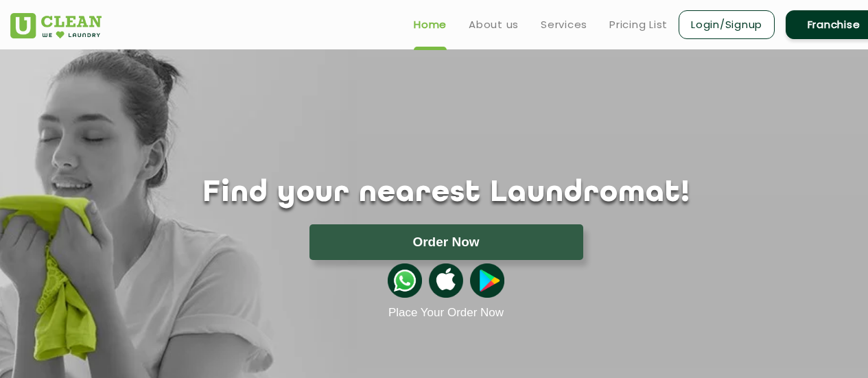 The image size is (868, 378). What do you see at coordinates (446, 243) in the screenshot?
I see `button: Order Now` at bounding box center [446, 243].